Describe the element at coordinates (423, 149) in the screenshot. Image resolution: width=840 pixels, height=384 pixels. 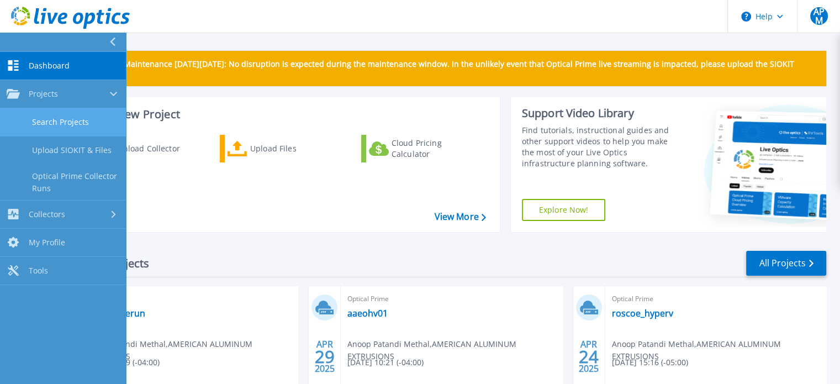
I see `a: Cloud Pricing Calculator` at that location.